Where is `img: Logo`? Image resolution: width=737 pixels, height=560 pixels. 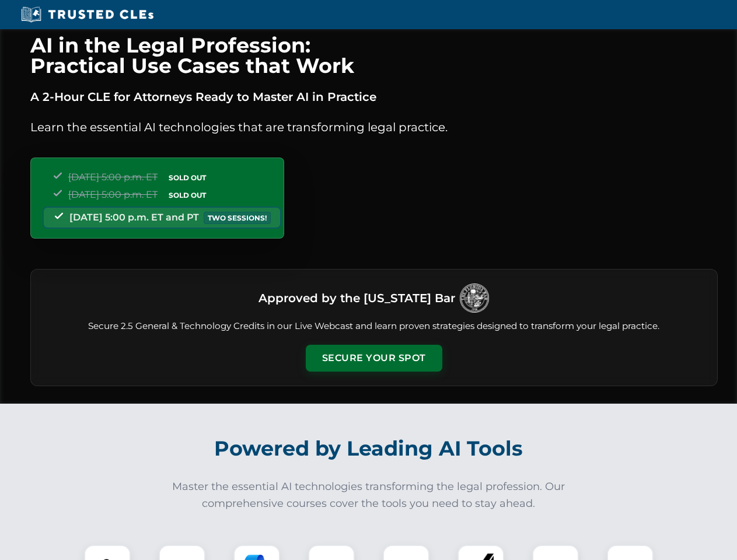
img: Logo is located at coordinates (474, 298).